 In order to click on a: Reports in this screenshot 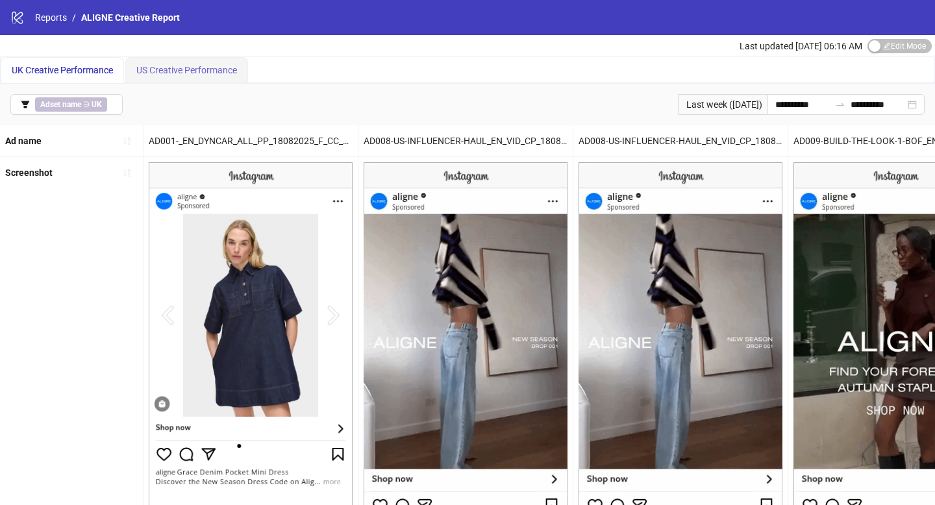, I will do `click(51, 18)`.